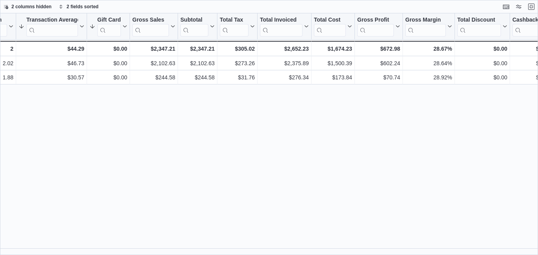 The width and height of the screenshot is (538, 255). Describe the element at coordinates (82, 7) in the screenshot. I see `span: 2 fields sorted` at that location.